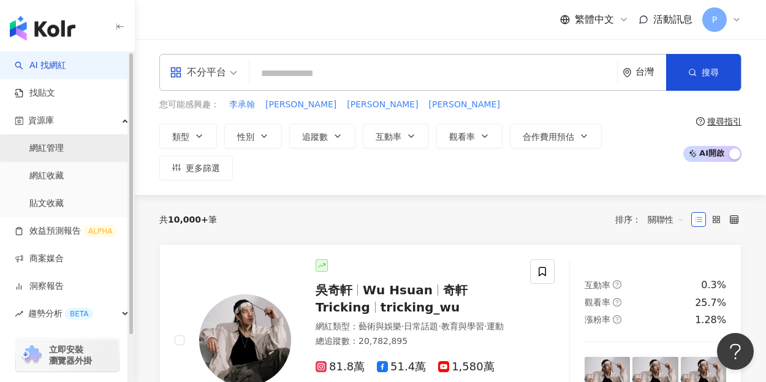 This screenshot has height=382, width=766. Describe the element at coordinates (181, 137) in the screenshot. I see `span: 類型` at that location.